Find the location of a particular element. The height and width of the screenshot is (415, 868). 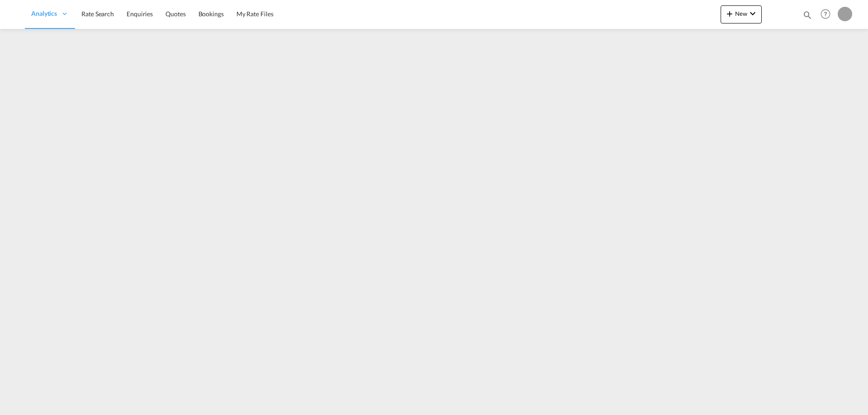

span: My Rate Files is located at coordinates (255, 14).